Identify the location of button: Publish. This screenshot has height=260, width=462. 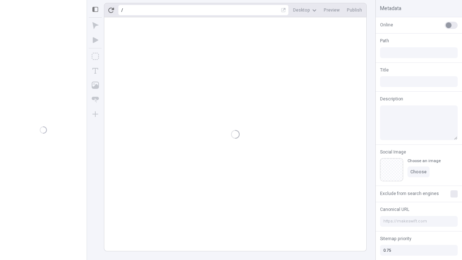
(355, 10).